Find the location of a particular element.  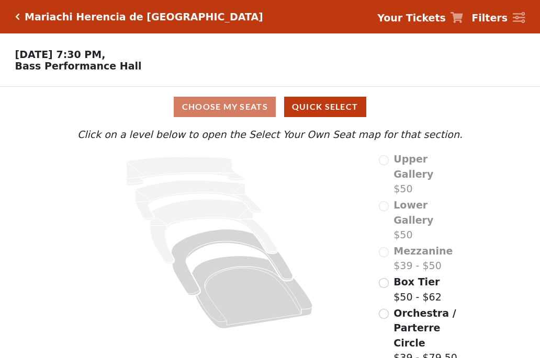

path: Upper Gallery - Seats Available: 0 is located at coordinates (186, 171).